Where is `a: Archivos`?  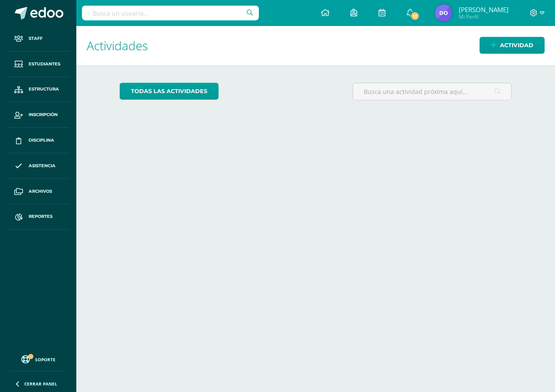
a: Archivos is located at coordinates (38, 191).